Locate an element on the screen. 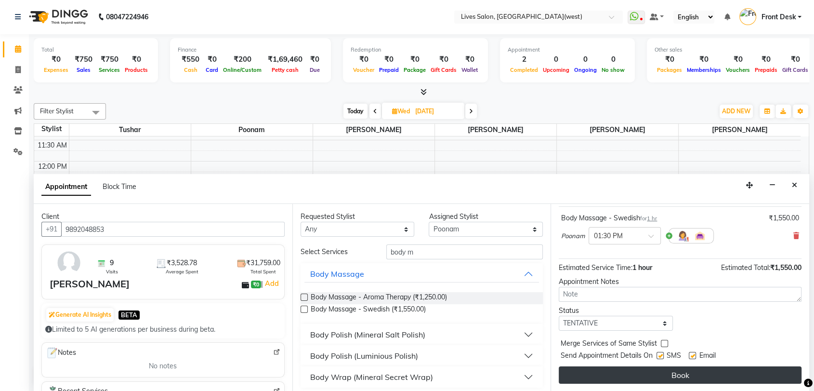 The width and height of the screenshot is (814, 391). span: Petty cash is located at coordinates (285, 70).